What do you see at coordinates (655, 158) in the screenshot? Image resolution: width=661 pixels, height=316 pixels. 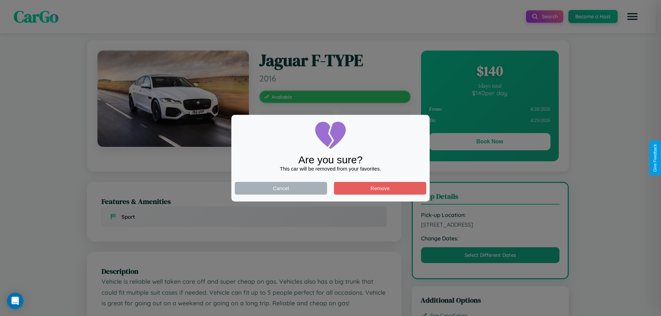 I see `div: Give Feedback` at bounding box center [655, 158].